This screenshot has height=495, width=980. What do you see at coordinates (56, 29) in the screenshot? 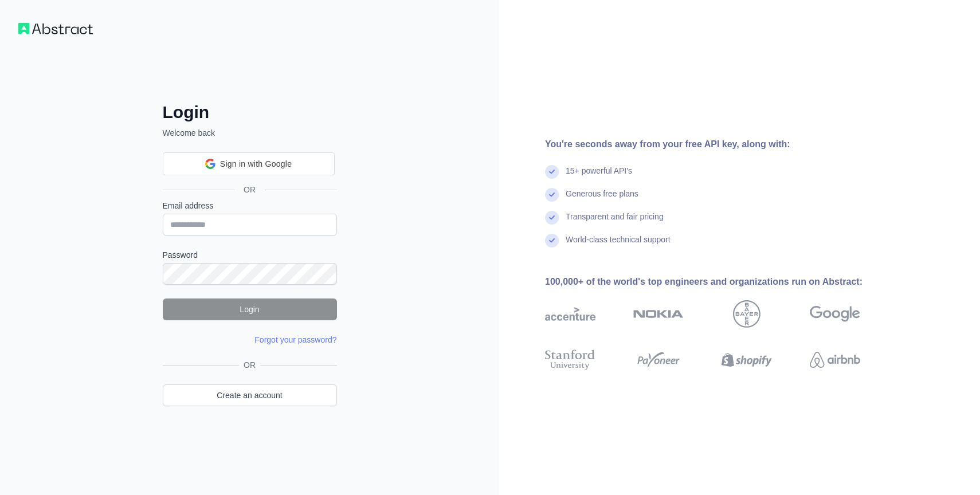
I see `img: Workflow` at bounding box center [56, 29].